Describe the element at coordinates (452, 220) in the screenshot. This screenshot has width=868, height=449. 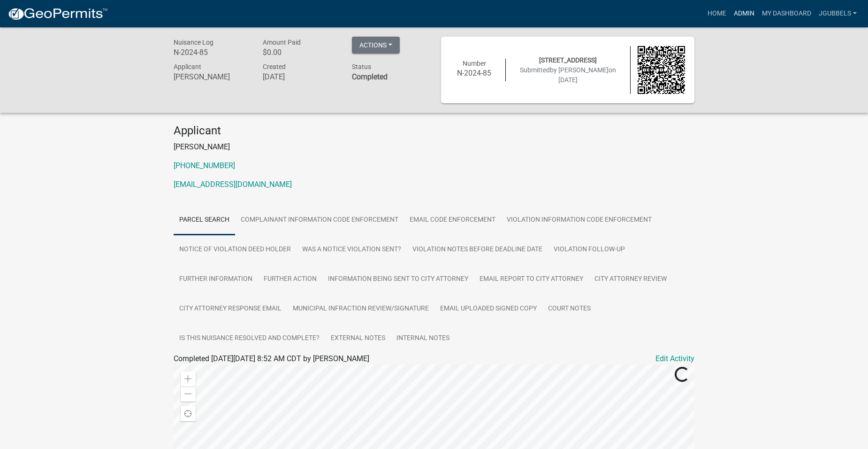
I see `a: Email Code Enforcement` at that location.